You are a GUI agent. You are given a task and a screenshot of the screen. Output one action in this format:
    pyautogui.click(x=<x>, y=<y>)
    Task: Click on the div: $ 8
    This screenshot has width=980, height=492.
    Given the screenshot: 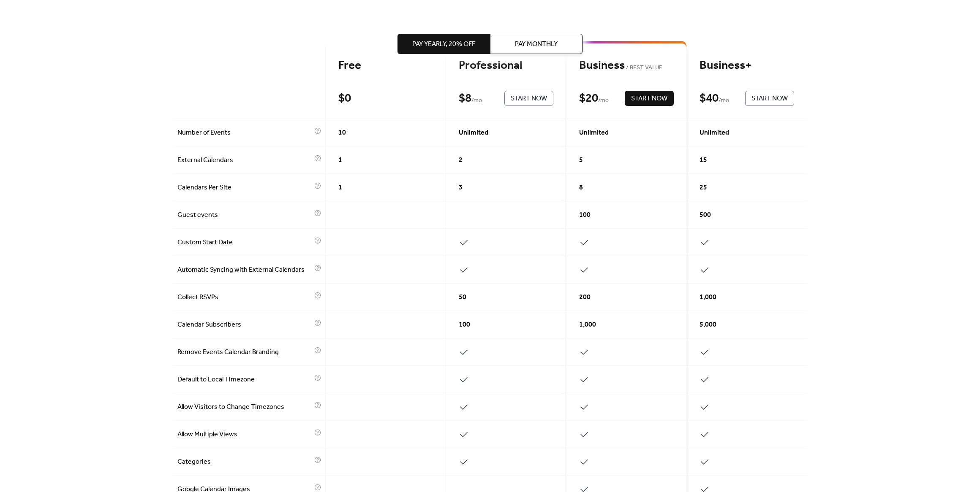 What is the action you would take?
    pyautogui.click(x=465, y=99)
    